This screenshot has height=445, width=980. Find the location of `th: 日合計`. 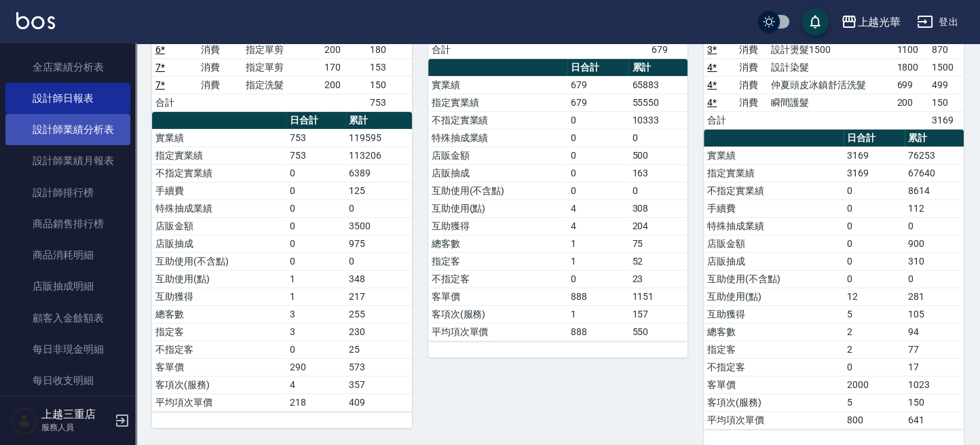

th: 日合計 is located at coordinates (598, 67).